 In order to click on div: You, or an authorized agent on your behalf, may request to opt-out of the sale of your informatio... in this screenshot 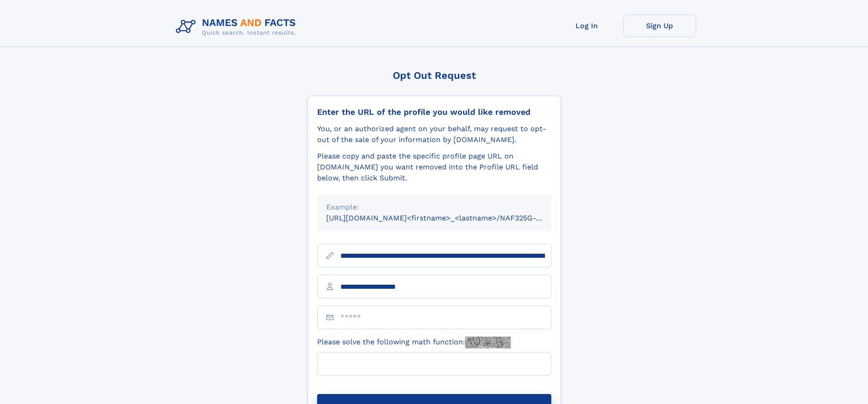, I will do `click(434, 134)`.